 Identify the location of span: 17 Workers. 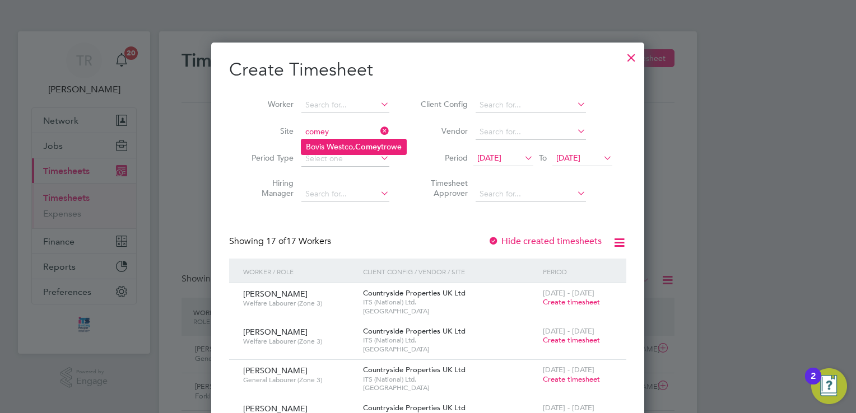
(299, 241).